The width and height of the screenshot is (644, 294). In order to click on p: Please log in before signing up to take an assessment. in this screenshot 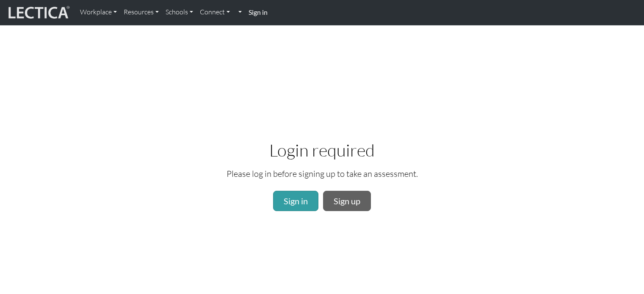, I will do `click(323, 174)`.